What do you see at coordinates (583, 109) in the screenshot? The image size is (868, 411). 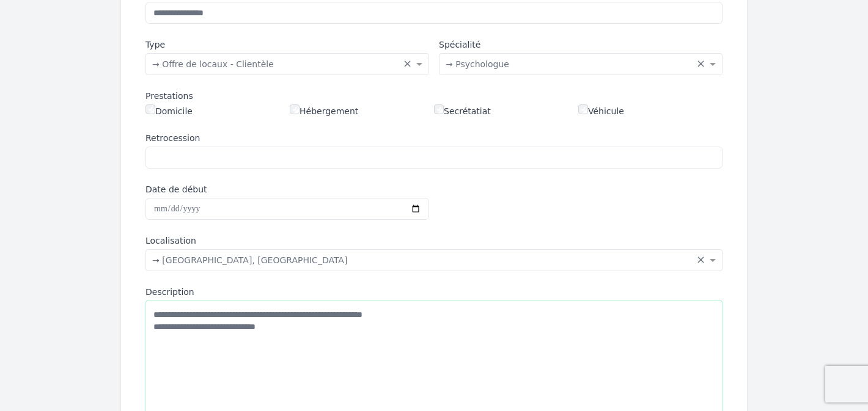 I see `input: Véhicule` at bounding box center [583, 109].